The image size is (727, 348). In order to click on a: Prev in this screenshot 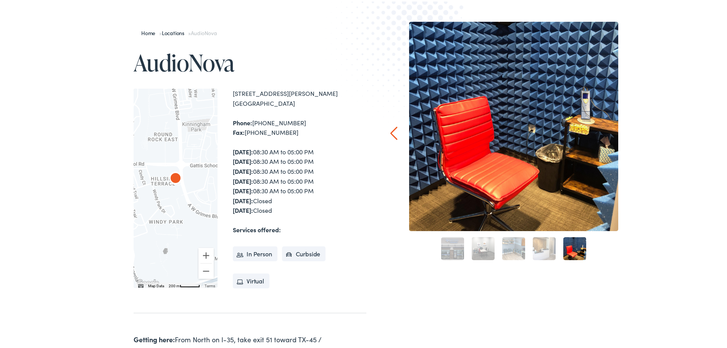, I will do `click(394, 132)`.